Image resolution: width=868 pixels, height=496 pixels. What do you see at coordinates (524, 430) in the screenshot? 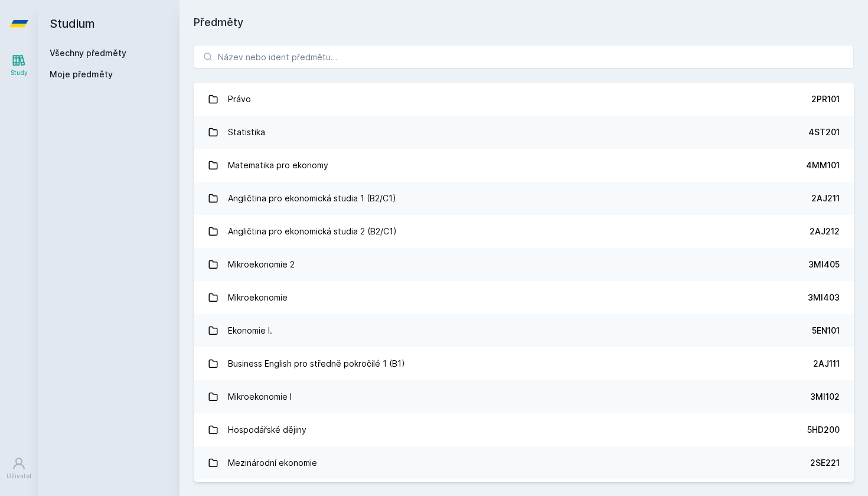
I see `a: Hospodářské dějiny 5HD200` at bounding box center [524, 430].